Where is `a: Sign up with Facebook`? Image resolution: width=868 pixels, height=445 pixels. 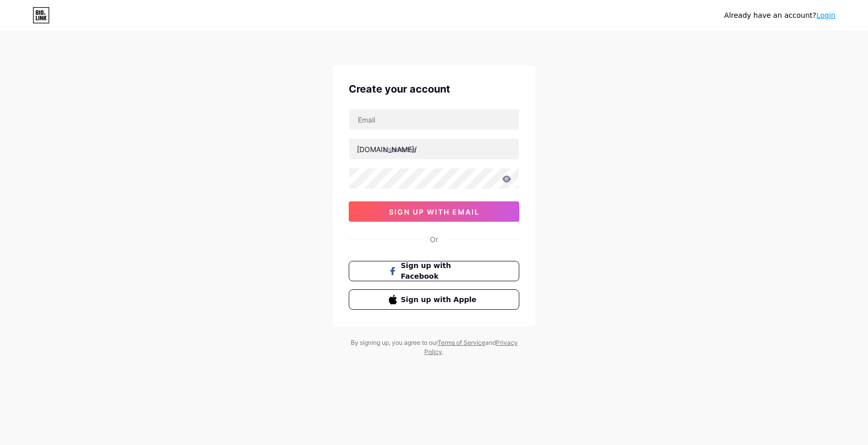 a: Sign up with Facebook is located at coordinates (434, 271).